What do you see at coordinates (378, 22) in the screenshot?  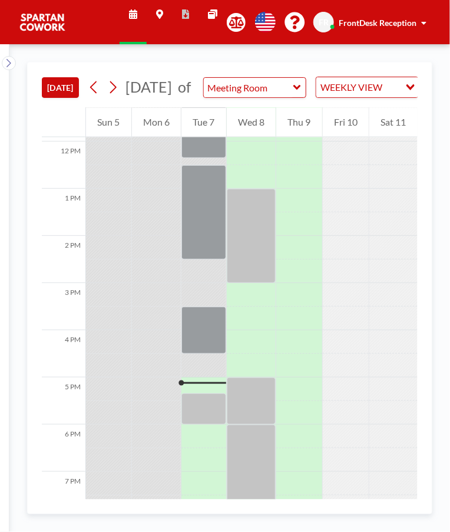 I see `span: FrontDesk Reception` at bounding box center [378, 22].